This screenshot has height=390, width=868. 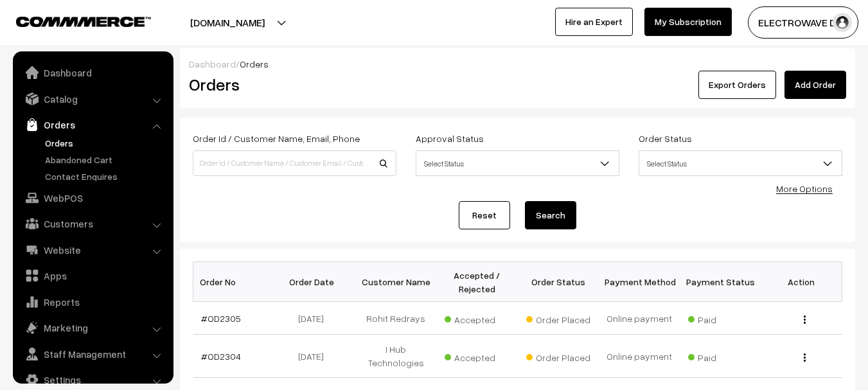 I want to click on a: #OD2305, so click(x=221, y=318).